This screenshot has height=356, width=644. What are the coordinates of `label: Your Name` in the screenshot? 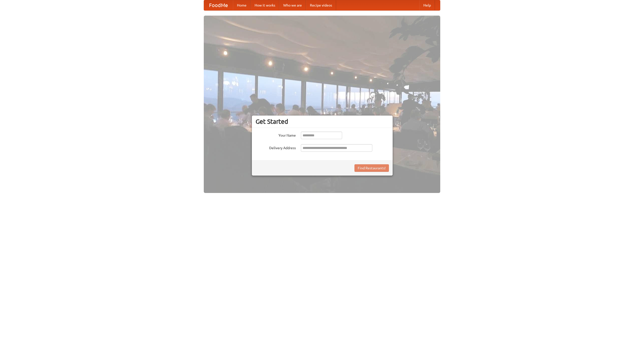 It's located at (276, 135).